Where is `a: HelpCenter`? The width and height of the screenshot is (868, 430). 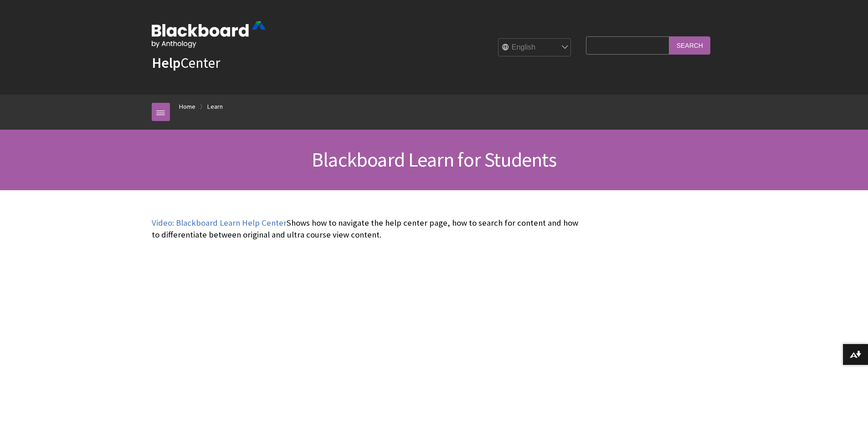
a: HelpCenter is located at coordinates (186, 63).